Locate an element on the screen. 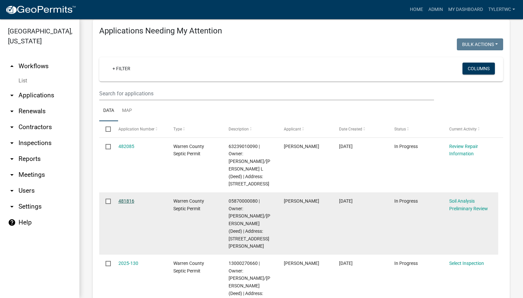 This screenshot has height=298, width=523. span: 05870000080 | Owner: HINTZ, SCOTT V/MARILYN A (Deed) | Address: 12246 CLARKE TRL is located at coordinates (250, 223).